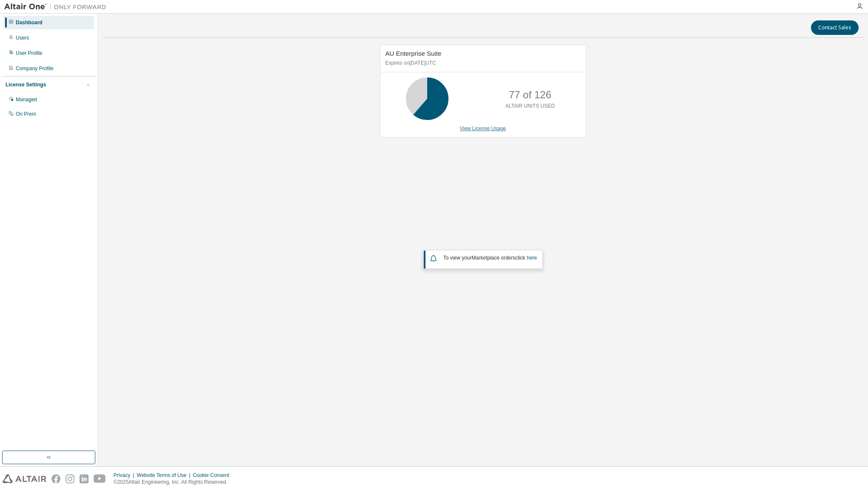  Describe the element at coordinates (213, 476) in the screenshot. I see `div: Cookie Consent` at that location.